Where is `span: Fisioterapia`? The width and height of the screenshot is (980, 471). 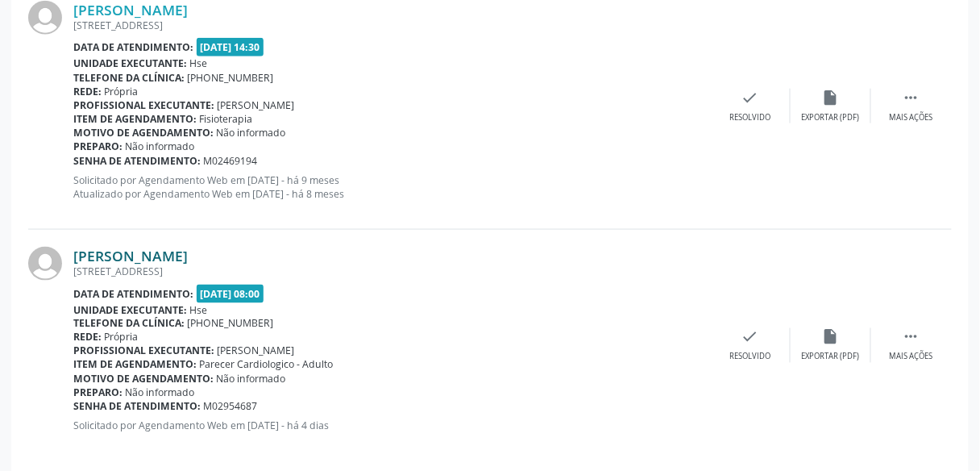
span: Fisioterapia is located at coordinates (227, 119).